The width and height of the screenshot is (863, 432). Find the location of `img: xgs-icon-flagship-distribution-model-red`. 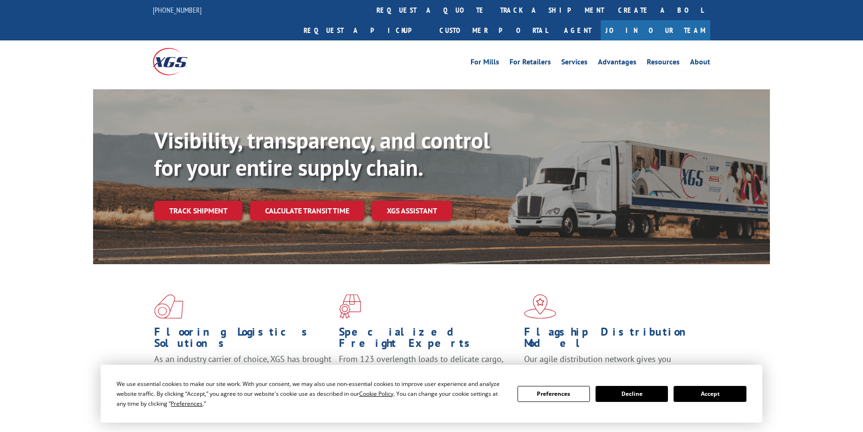

img: xgs-icon-flagship-distribution-model-red is located at coordinates (540, 306).